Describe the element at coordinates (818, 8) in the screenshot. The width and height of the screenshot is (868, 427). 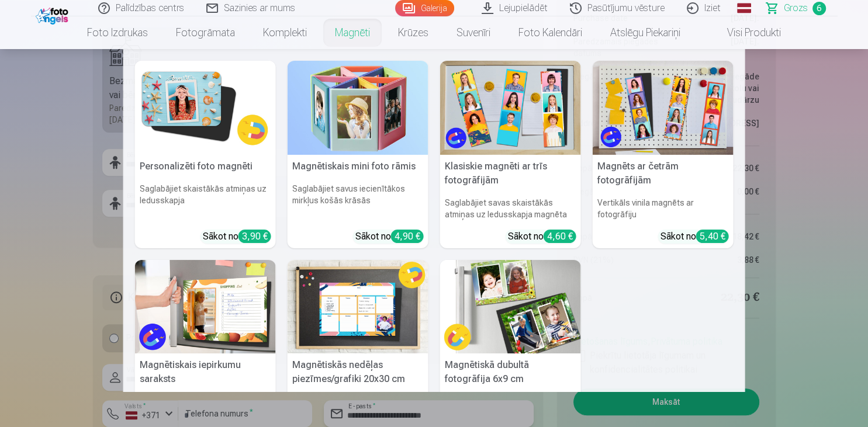
I see `span: 6` at that location.